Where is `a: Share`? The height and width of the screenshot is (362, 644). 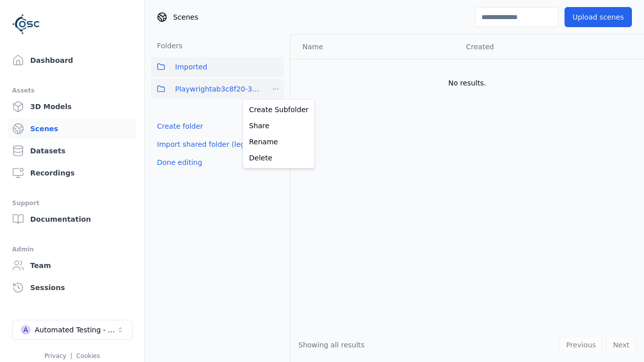
a: Share is located at coordinates (279, 126).